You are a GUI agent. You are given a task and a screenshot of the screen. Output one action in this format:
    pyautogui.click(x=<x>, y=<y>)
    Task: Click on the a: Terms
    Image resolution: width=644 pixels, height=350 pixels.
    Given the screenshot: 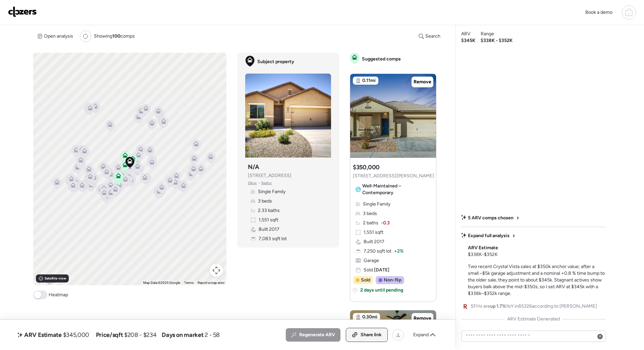 What is the action you would take?
    pyautogui.click(x=189, y=283)
    